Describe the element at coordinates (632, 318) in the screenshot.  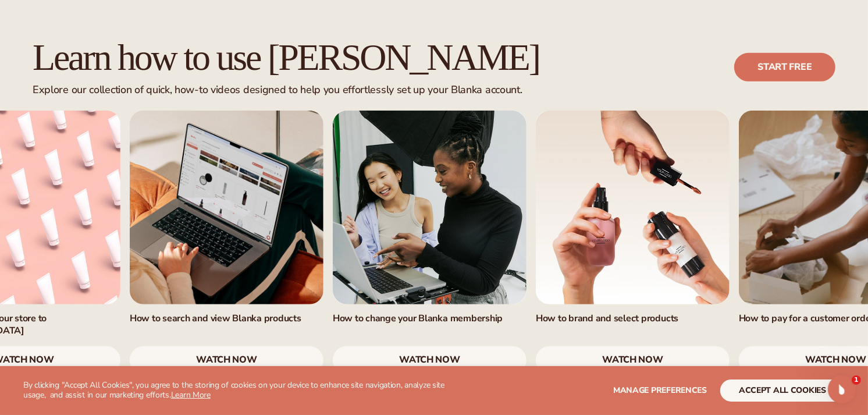
I see `h3: How to brand and select products` at that location.